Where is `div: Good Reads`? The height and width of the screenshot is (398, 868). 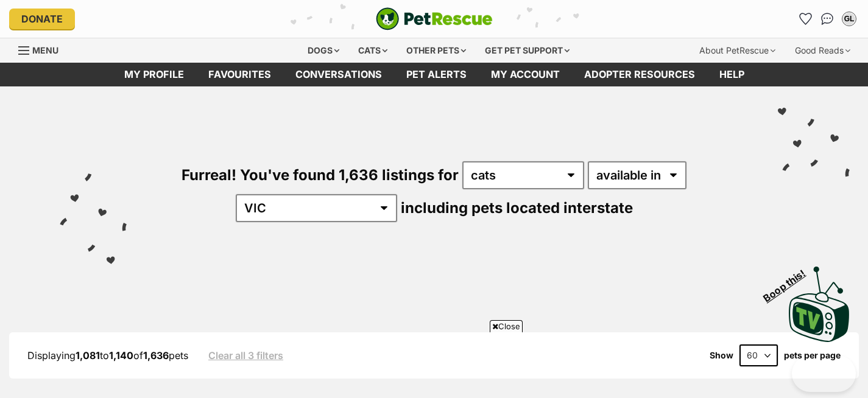 div: Good Reads is located at coordinates (822, 50).